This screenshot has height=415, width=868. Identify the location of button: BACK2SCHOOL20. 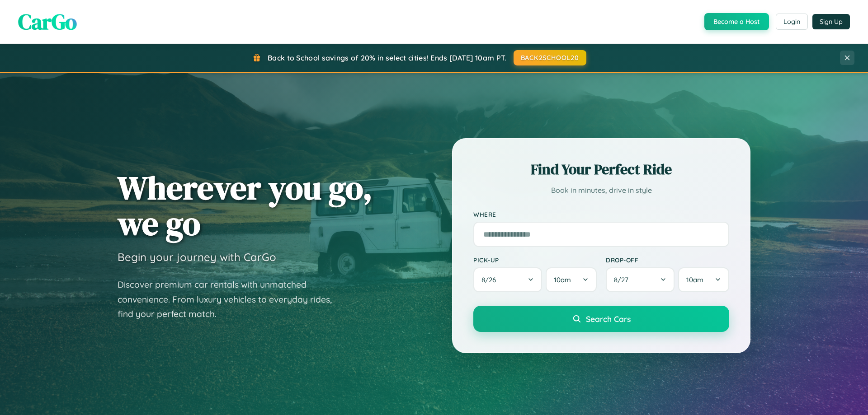
(549, 58).